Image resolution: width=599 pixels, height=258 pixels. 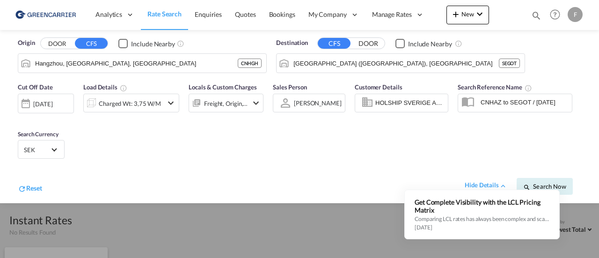 What do you see at coordinates (208, 14) in the screenshot?
I see `span: Enquiries` at bounding box center [208, 14].